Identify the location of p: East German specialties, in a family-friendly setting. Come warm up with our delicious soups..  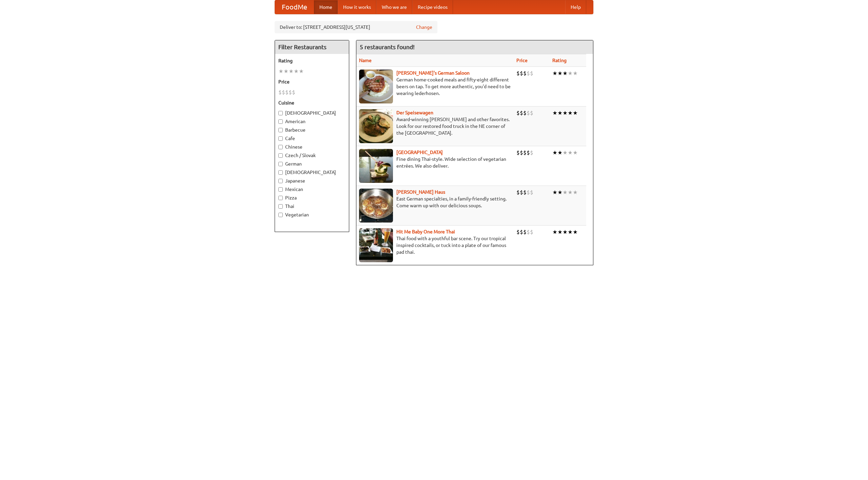
(435, 202).